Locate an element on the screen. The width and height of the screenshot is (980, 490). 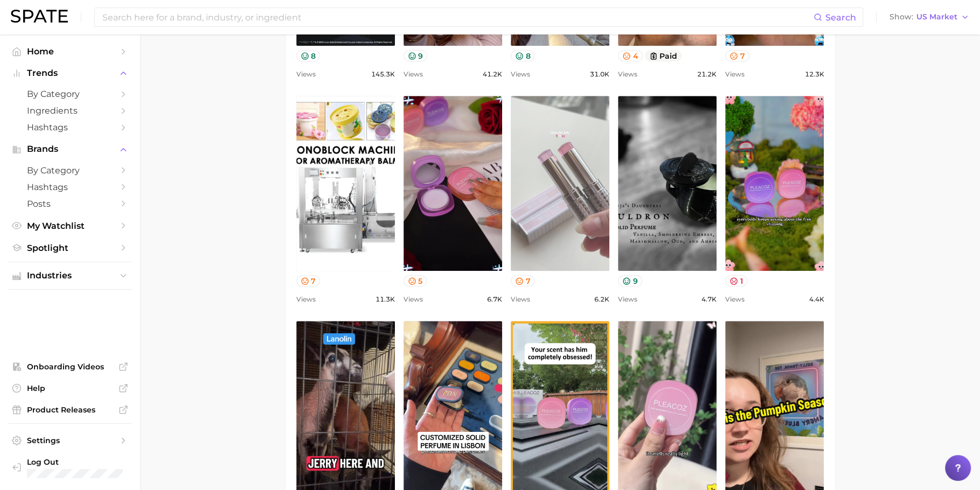
a: Posts is located at coordinates (70, 204).